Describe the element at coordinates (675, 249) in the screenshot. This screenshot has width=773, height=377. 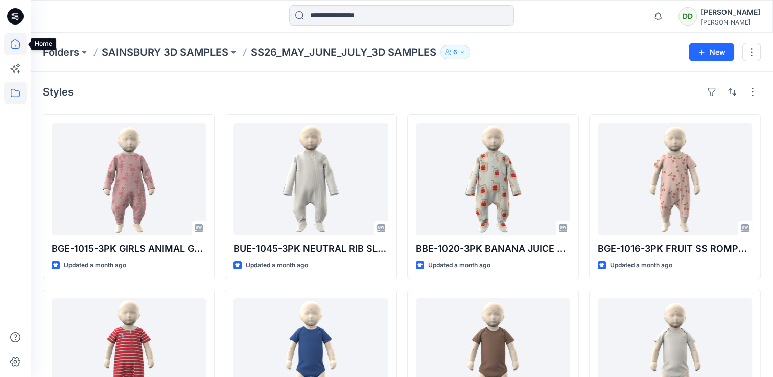
I see `p: BGE-1016-3PK FRUIT SS ROMPERS` at that location.